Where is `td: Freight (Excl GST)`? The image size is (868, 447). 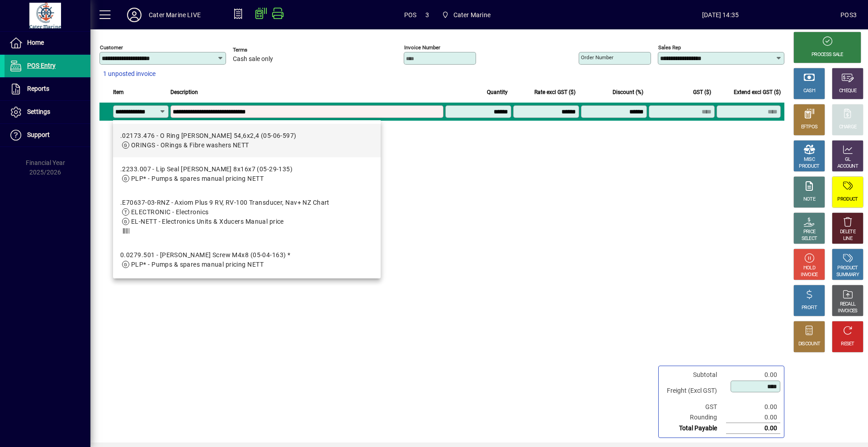
td: Freight (Excl GST) is located at coordinates (694, 391).